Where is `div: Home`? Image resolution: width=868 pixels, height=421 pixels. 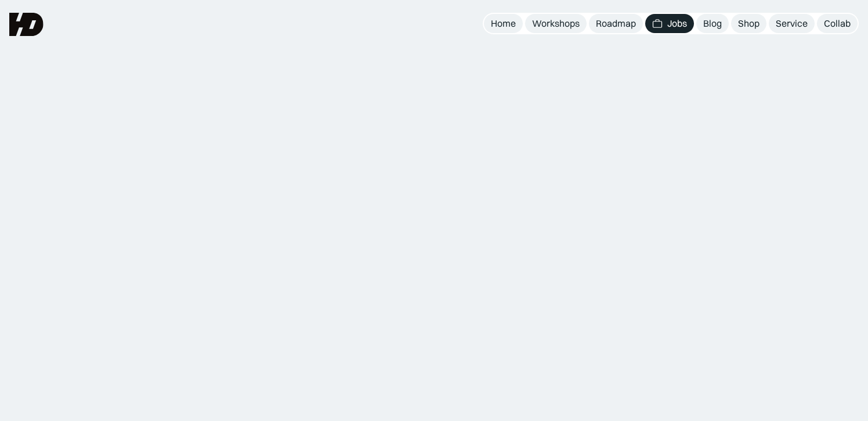 div: Home is located at coordinates (503, 23).